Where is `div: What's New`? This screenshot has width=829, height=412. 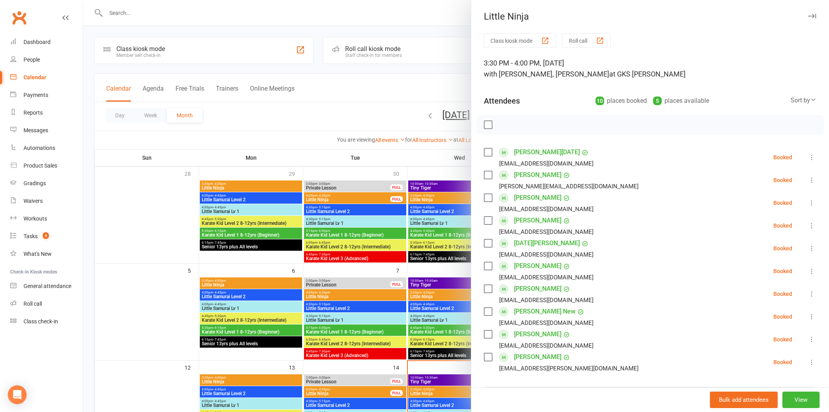
div: What's New is located at coordinates (38, 254).